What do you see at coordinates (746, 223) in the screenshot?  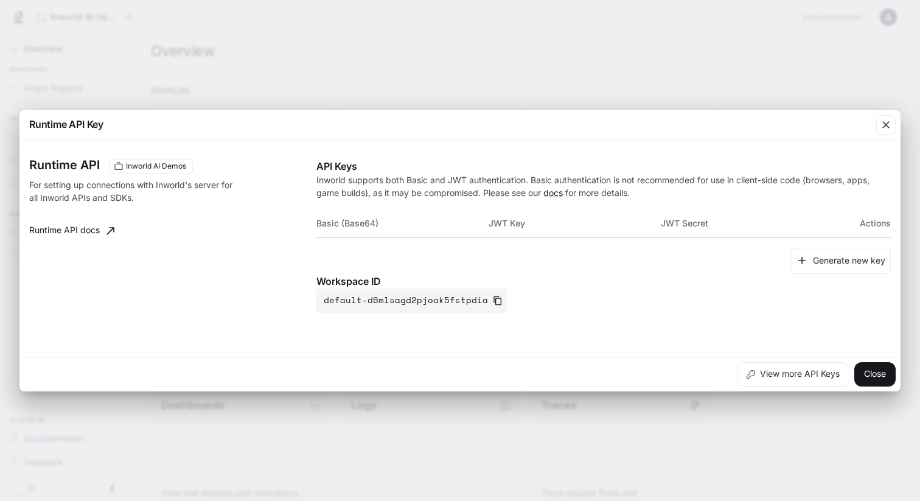 I see `th: JWT Secret` at bounding box center [746, 223].